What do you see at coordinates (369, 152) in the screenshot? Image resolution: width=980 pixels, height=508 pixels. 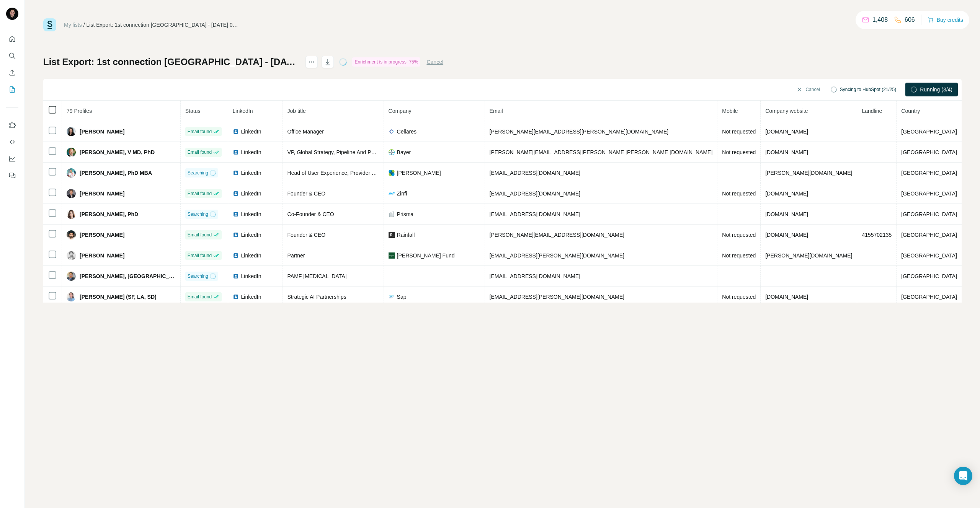 I see `span: VP, Global Strategy, Pipeline And Portfolio Management, Hematology` at bounding box center [369, 152].